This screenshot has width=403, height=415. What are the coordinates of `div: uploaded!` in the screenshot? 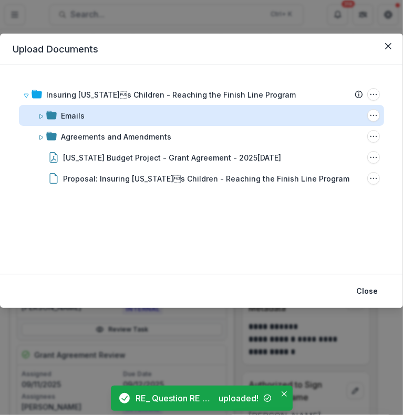 It's located at (239, 399).